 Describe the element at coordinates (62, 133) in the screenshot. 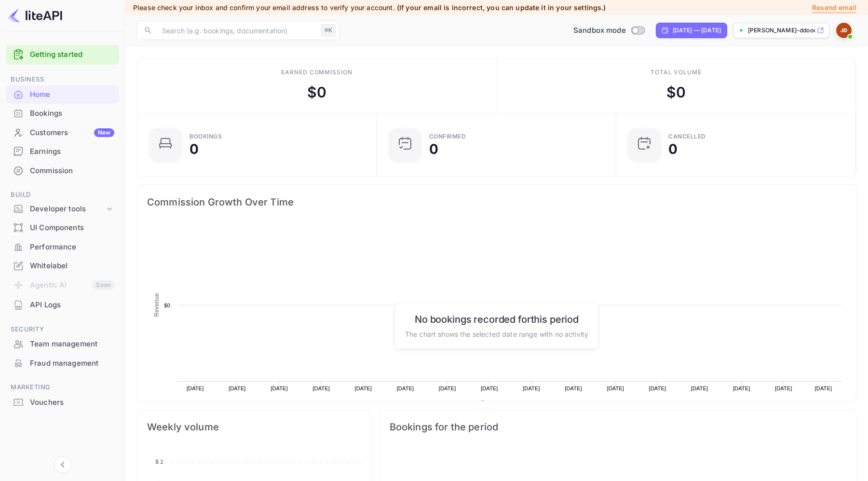

I see `div: CustomersNew` at that location.